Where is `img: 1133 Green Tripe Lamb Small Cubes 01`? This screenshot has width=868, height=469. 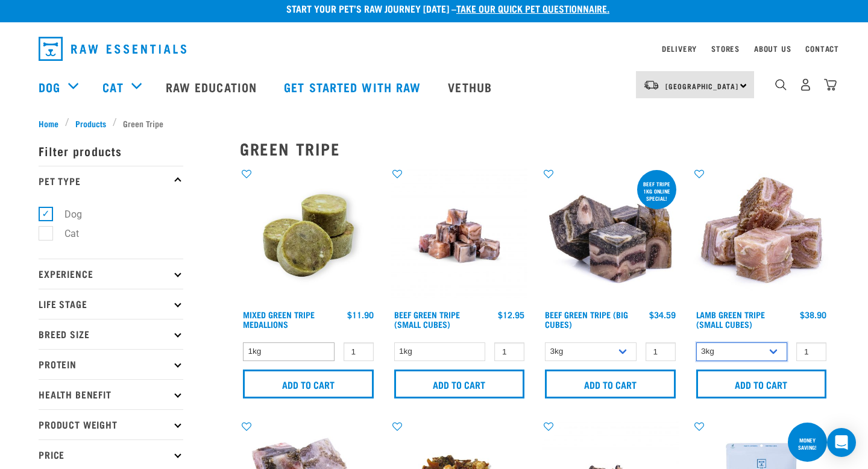
img: 1133 Green Tripe Lamb Small Cubes 01 is located at coordinates (761, 236).